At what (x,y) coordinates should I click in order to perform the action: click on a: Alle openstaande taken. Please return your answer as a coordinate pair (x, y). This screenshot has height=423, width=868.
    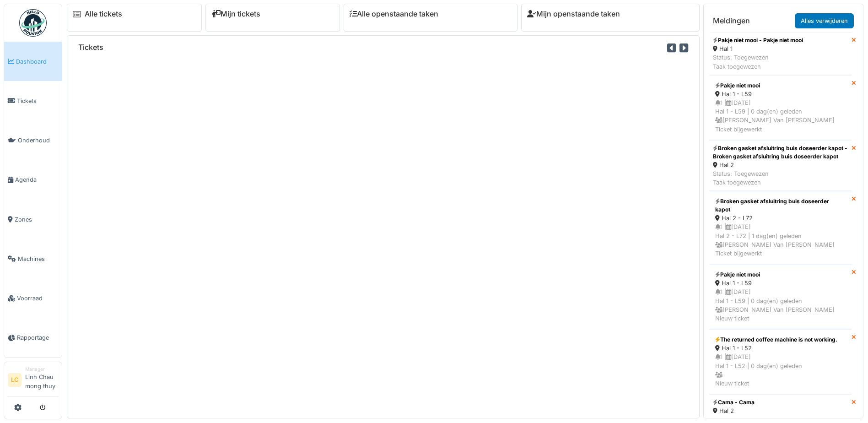
    Looking at the image, I should click on (394, 14).